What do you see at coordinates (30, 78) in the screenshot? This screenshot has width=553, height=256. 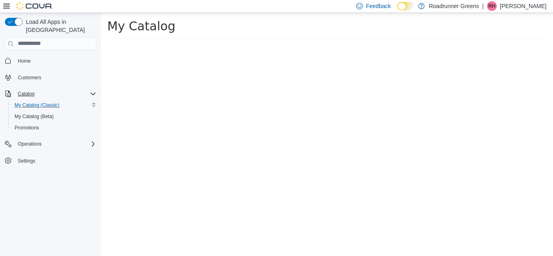 I see `a: Customers` at bounding box center [30, 78].